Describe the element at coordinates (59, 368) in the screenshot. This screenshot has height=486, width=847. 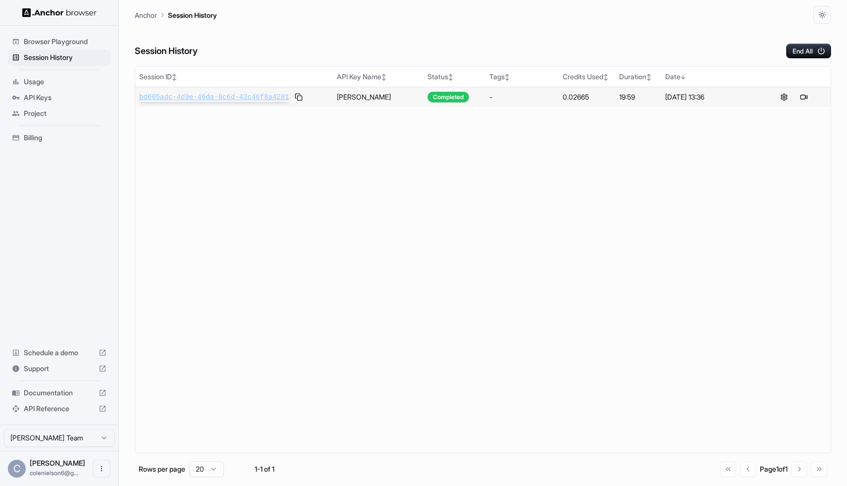
I see `div: Support` at that location.